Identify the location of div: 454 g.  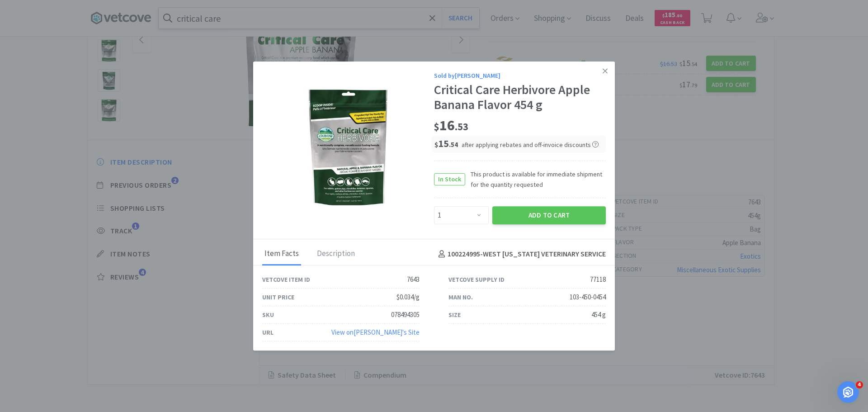
(598, 315).